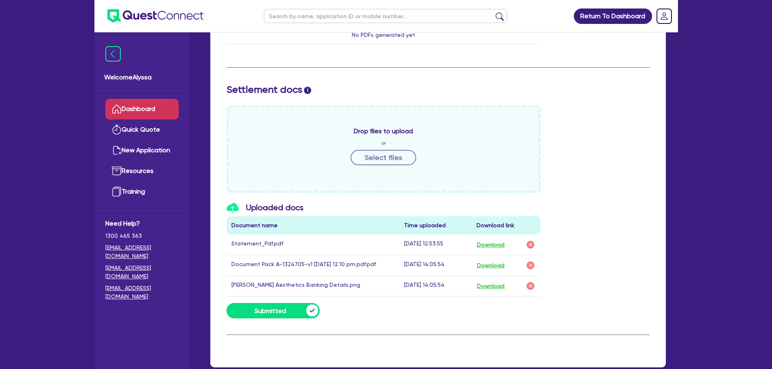 This screenshot has width=772, height=369. What do you see at coordinates (313, 225) in the screenshot?
I see `th: Document name` at bounding box center [313, 225].